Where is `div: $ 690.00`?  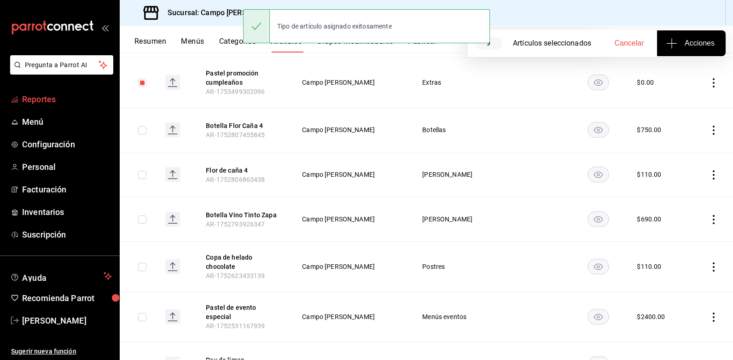
div: $ 690.00 is located at coordinates (649, 219).